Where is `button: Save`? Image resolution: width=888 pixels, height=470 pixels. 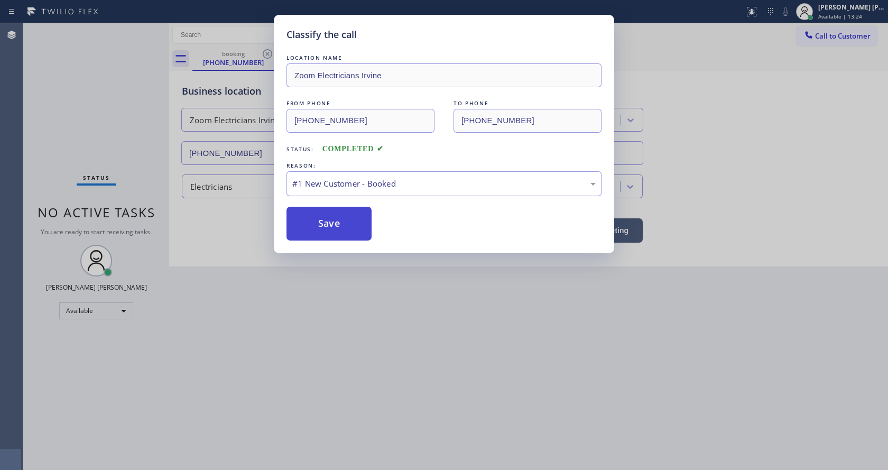
button: Save is located at coordinates (329, 223).